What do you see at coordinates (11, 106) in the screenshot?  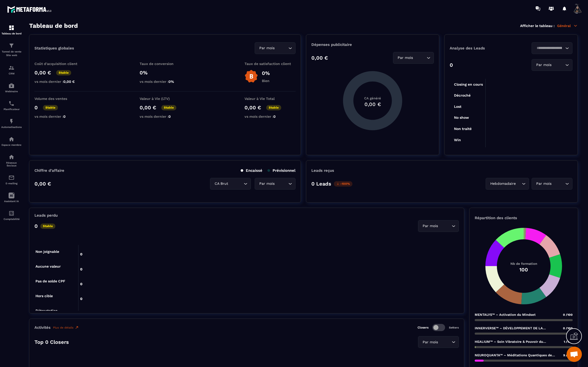 I see `a: schedulerschedulerPlanificateur` at bounding box center [11, 106].